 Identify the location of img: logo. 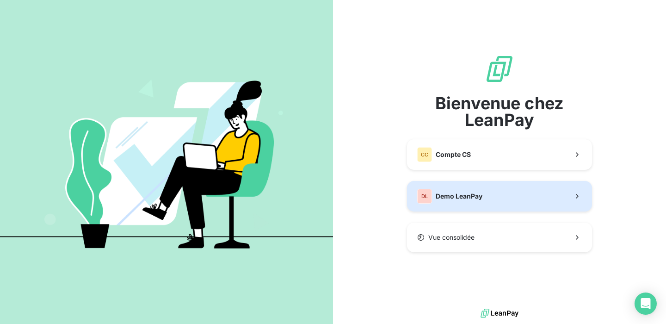
(500, 313).